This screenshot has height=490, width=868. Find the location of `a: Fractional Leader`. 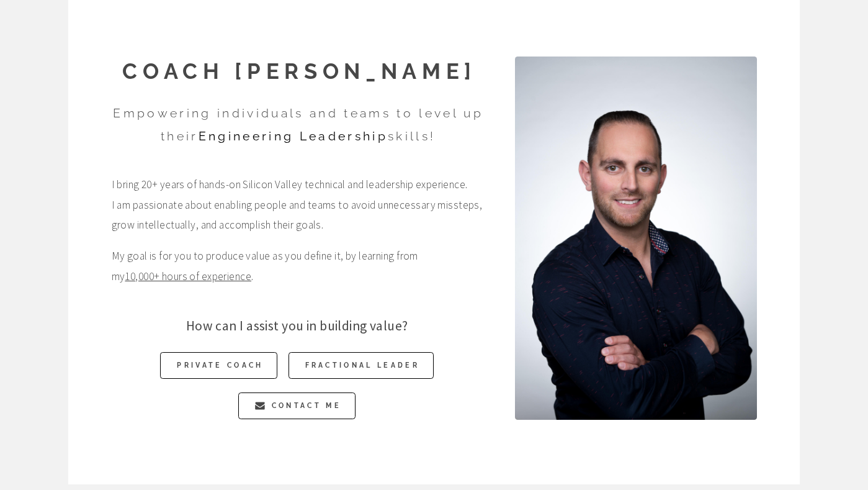

a: Fractional Leader is located at coordinates (361, 365).